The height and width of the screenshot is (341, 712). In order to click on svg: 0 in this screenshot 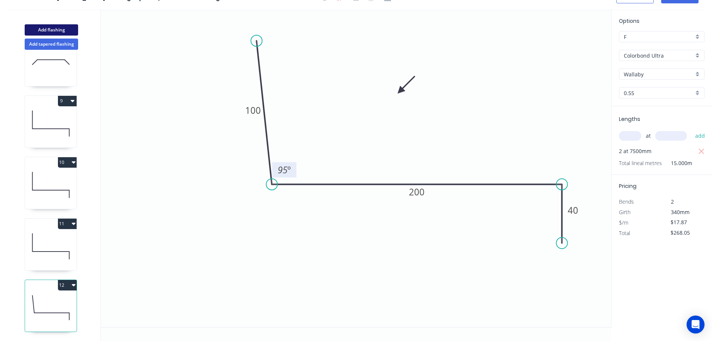, I will do `click(356, 168)`.